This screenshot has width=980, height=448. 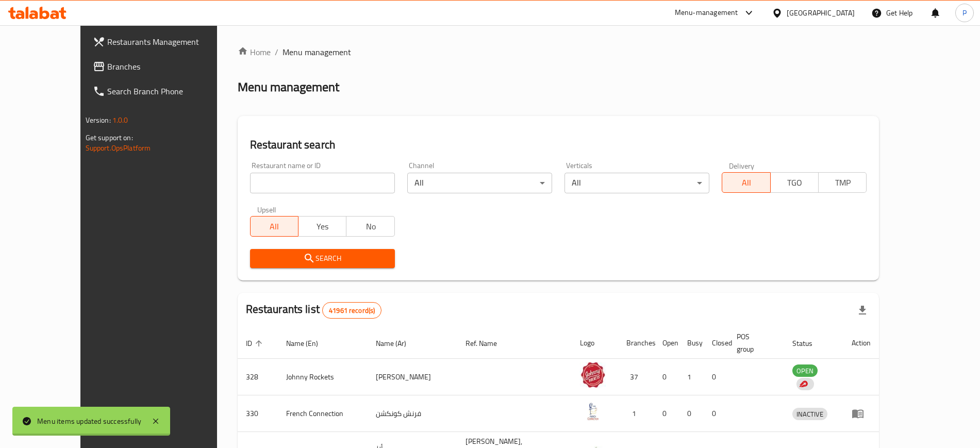 I want to click on h2: Restaurants list, so click(x=314, y=310).